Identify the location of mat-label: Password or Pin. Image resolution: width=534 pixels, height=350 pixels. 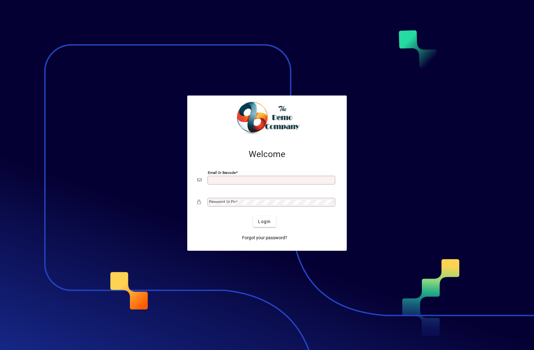
(222, 202).